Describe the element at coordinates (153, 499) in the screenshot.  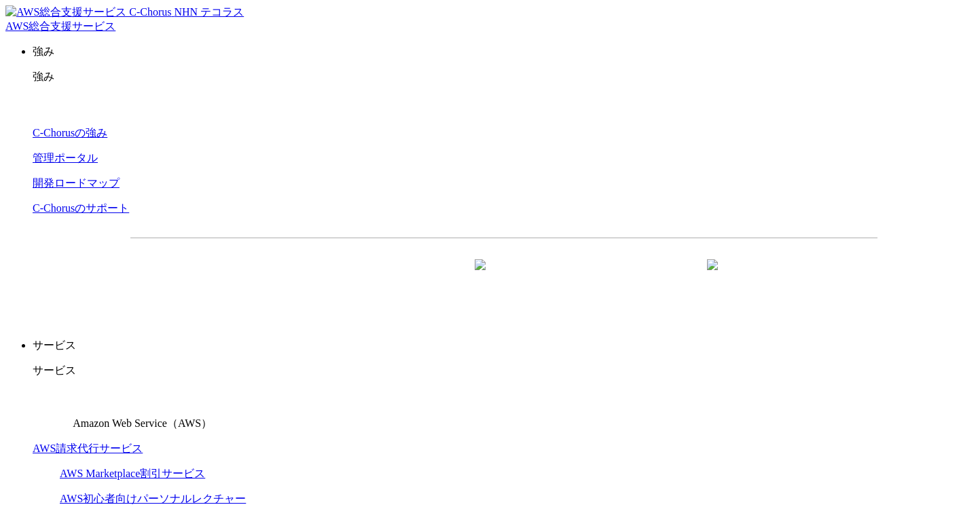
I see `a: AWS初心者向けパーソナルレクチャー` at that location.